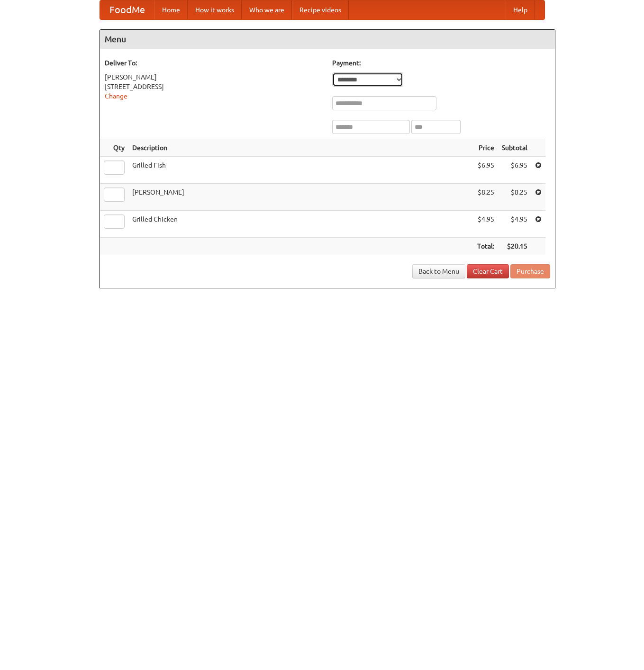  What do you see at coordinates (441, 63) in the screenshot?
I see `h5: Payment:` at bounding box center [441, 63].